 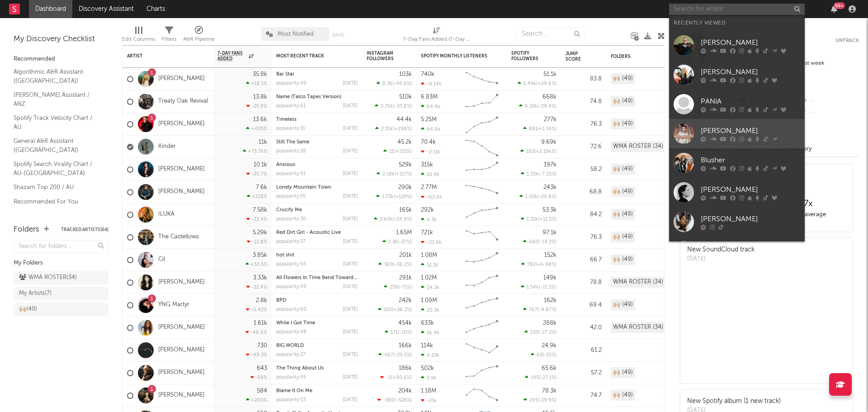 I want to click on div: 72.6, so click(x=584, y=147).